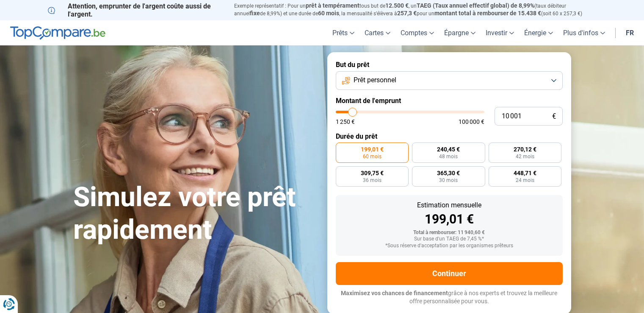  I want to click on div: Estimation mensuelle, so click(450, 206).